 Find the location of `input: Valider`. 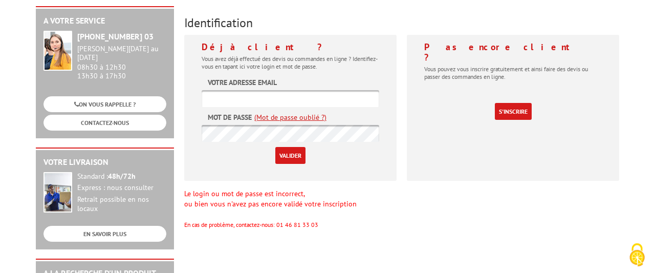

input: Valider is located at coordinates (290, 155).